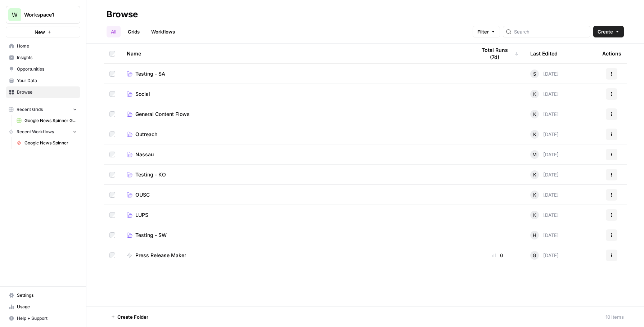 The height and width of the screenshot is (327, 644). What do you see at coordinates (295, 175) in the screenshot?
I see `a: Testing - KO` at bounding box center [295, 175].